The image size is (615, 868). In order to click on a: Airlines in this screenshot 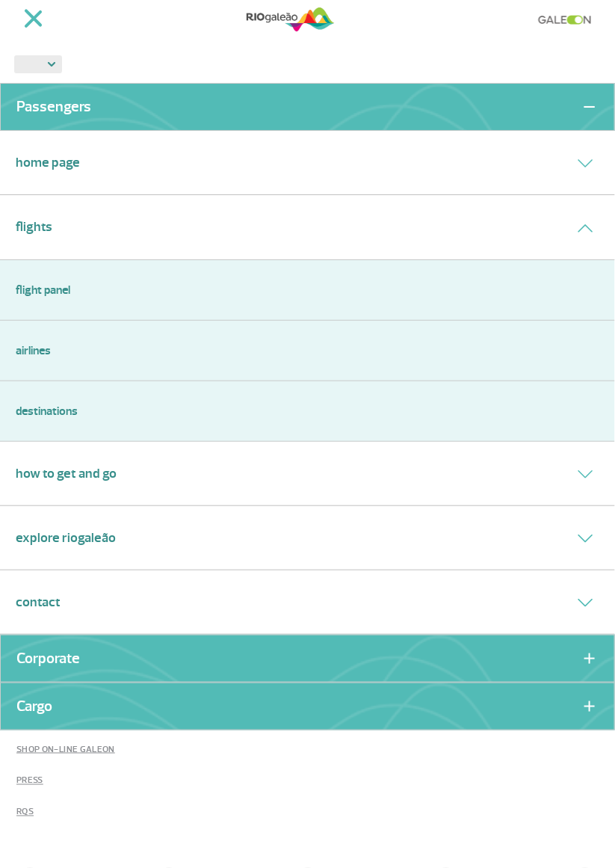, I will do `click(308, 351)`.